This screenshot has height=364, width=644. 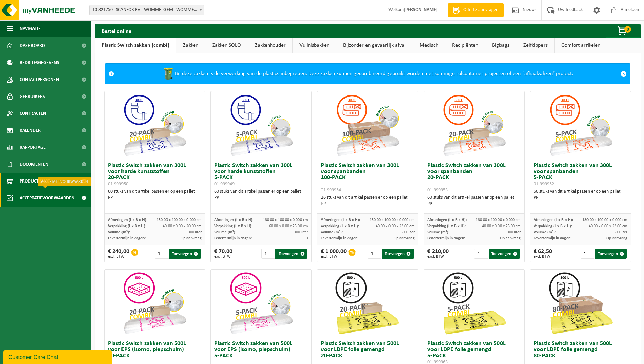 I want to click on span: 10-821750 - SCANFOR BV - WOMMELGEM - WOMMELGEM, so click(x=147, y=10).